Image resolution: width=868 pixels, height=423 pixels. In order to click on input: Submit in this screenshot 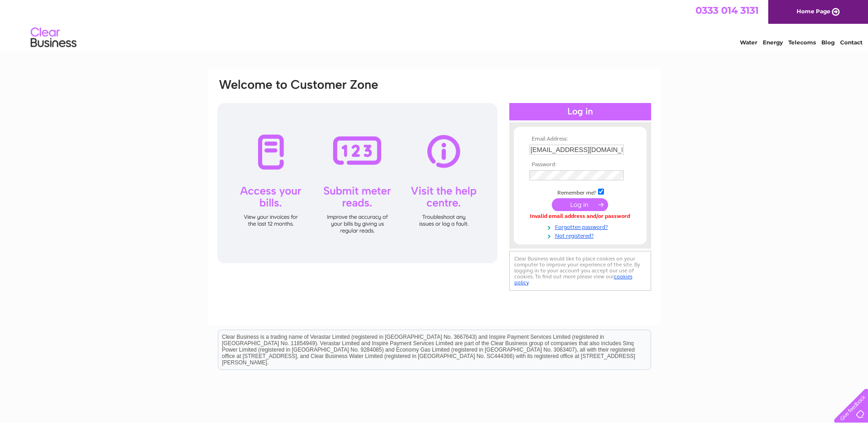, I will do `click(580, 205)`.